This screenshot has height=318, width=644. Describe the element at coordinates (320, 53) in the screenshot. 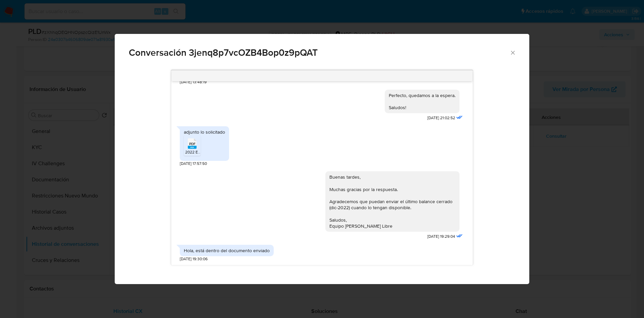

I see `span: Conversación 3jenq8p7vcOZB4Bop0z9pQAT` at that location.